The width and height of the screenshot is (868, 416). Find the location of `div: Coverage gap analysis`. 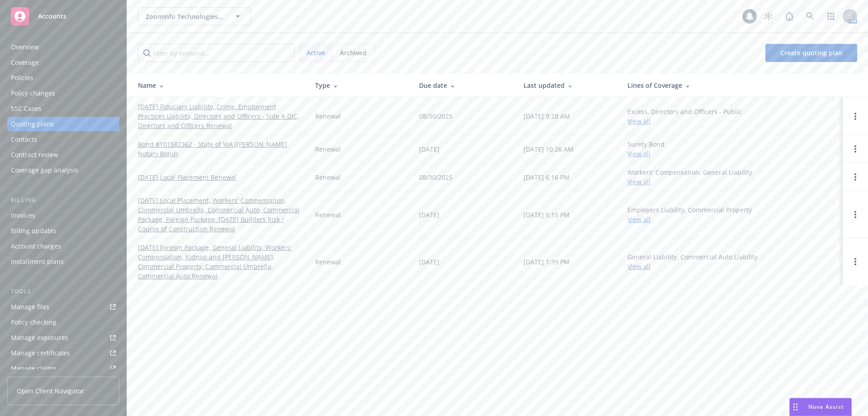

div: Coverage gap analysis is located at coordinates (44, 170).